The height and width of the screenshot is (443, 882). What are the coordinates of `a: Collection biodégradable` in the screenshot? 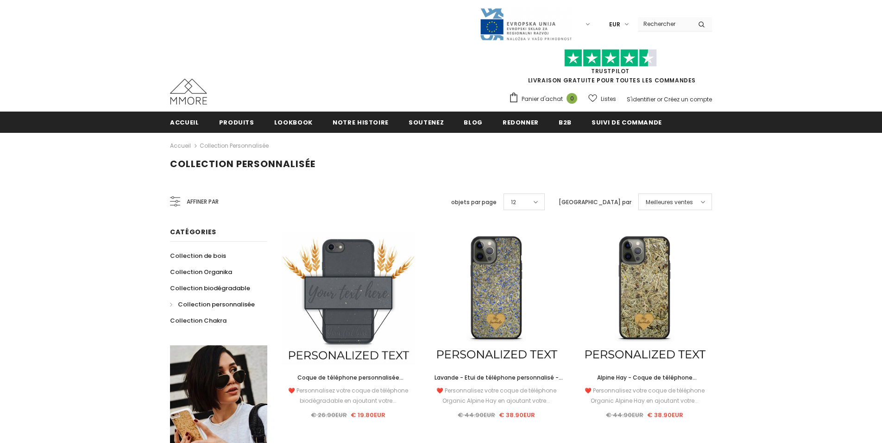 It's located at (210, 288).